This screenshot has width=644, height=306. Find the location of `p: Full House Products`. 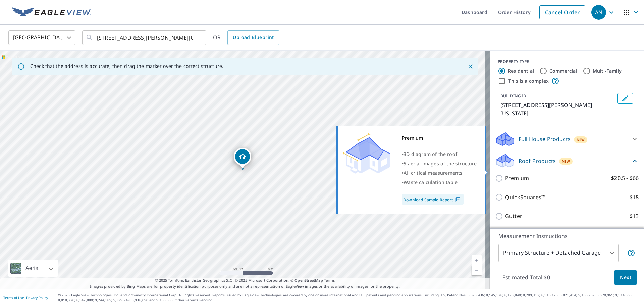

p: Full House Products is located at coordinates (544, 139).